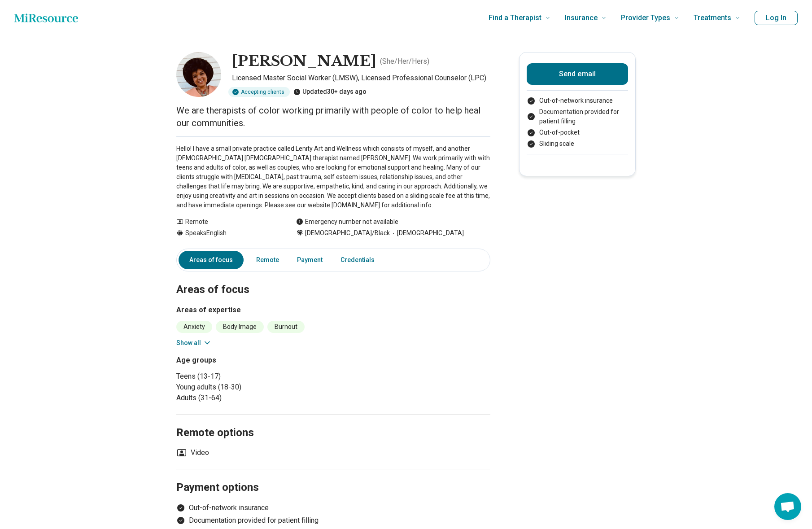 This screenshot has width=812, height=529. Describe the element at coordinates (286, 327) in the screenshot. I see `li: Burnout` at that location.